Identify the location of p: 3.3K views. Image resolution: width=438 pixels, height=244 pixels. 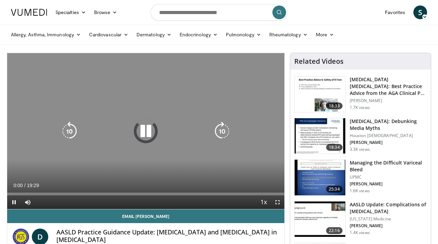
(360, 149).